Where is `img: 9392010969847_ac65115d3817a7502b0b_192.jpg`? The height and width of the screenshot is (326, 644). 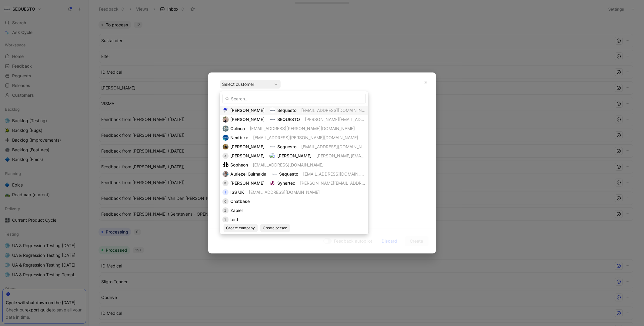 img: 9392010969847_ac65115d3817a7502b0b_192.jpg is located at coordinates (226, 120).